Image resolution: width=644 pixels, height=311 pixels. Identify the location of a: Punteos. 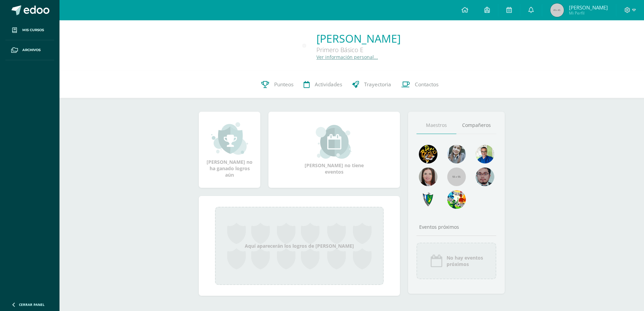
(277, 84).